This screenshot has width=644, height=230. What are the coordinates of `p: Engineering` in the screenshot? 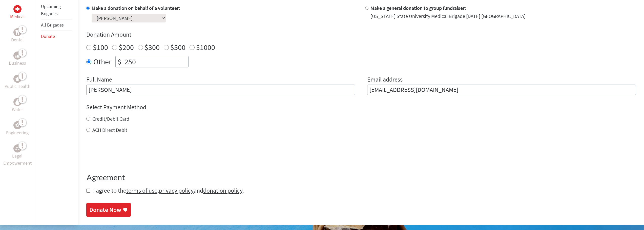 It's located at (17, 133).